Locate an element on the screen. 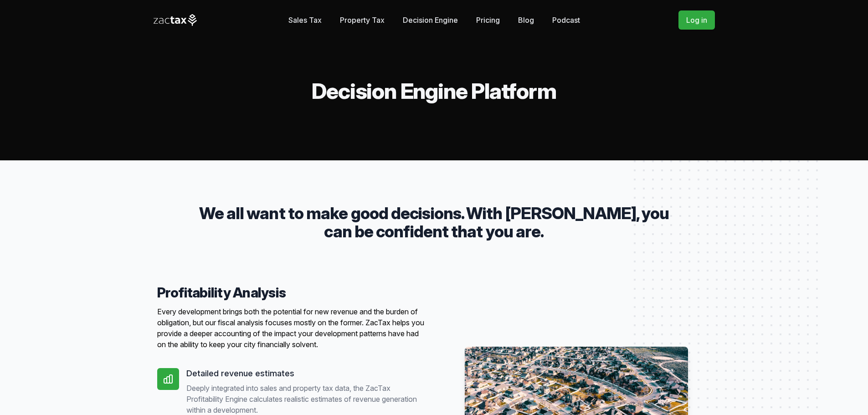 The image size is (868, 415). a: Pricing is located at coordinates (488, 20).